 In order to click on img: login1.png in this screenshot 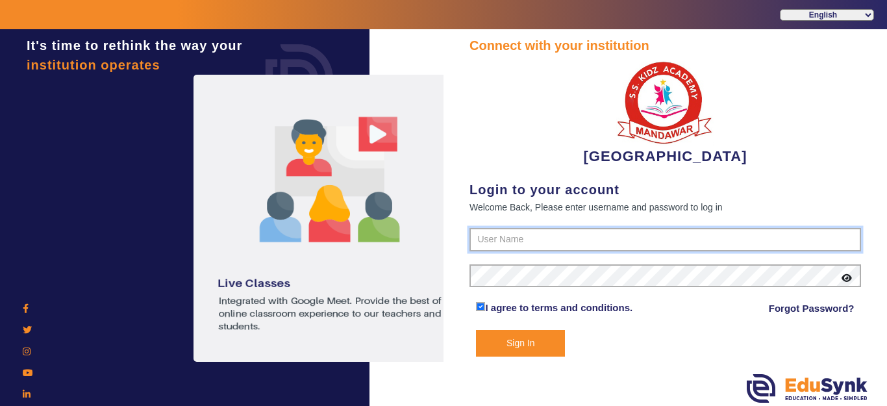, I will do `click(330, 218)`.